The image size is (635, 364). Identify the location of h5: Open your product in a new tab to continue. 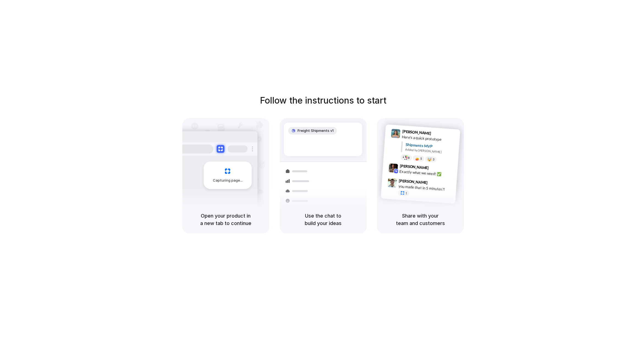
(226, 219).